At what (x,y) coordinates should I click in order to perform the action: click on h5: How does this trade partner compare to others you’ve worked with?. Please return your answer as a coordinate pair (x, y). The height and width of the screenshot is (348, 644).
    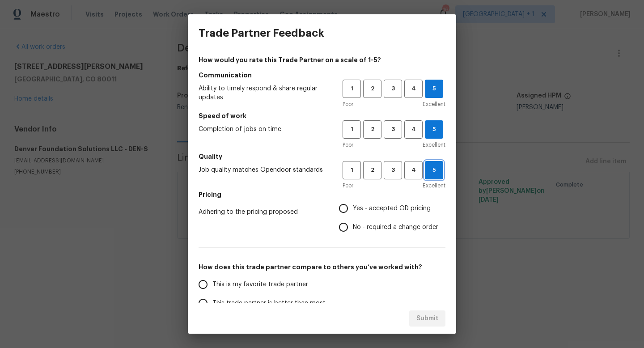
    Looking at the image, I should click on (322, 267).